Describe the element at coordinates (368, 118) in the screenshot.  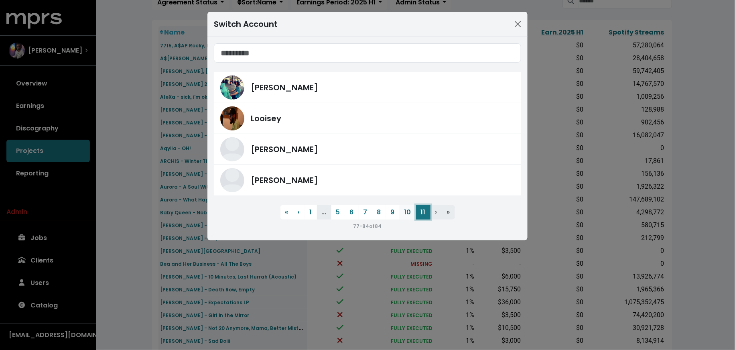
I see `a: LooiseyLooisey` at that location.